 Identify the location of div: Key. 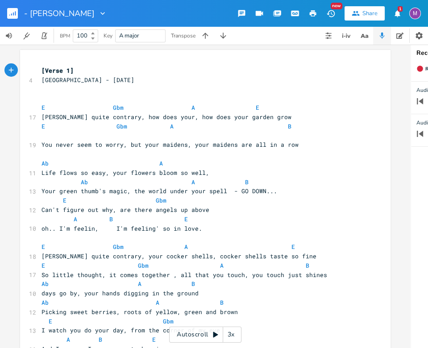
(108, 36).